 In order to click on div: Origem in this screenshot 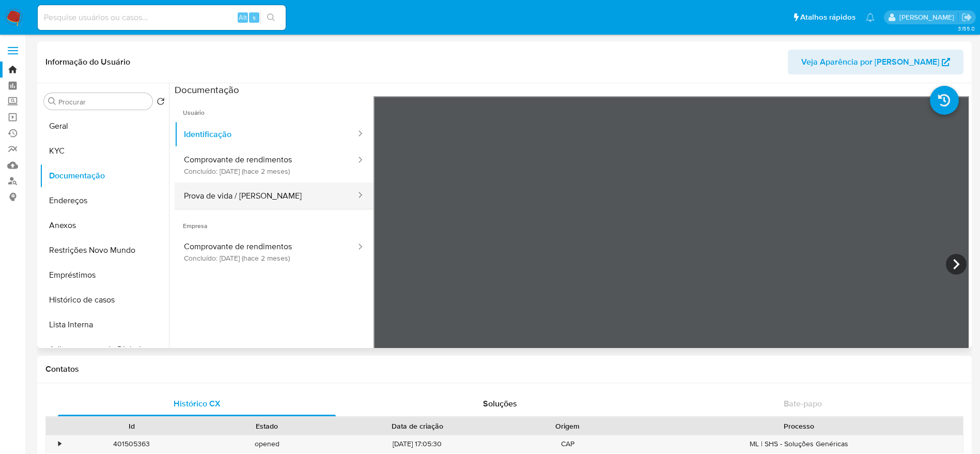, I will do `click(568, 427)`.